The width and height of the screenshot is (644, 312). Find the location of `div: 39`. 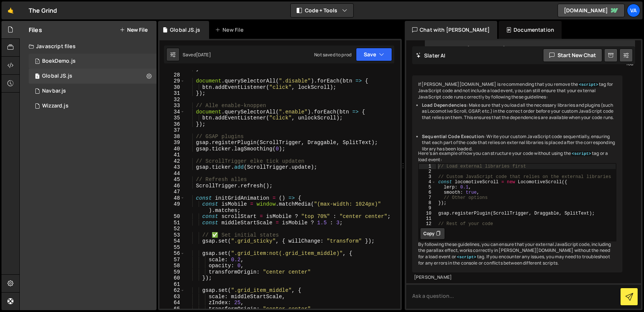

div: 39 is located at coordinates (172, 142).